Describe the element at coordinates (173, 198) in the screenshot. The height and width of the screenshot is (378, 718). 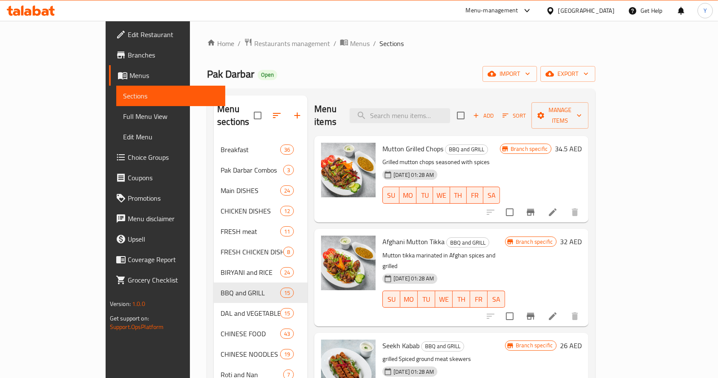
I see `span: Promotions` at that location.